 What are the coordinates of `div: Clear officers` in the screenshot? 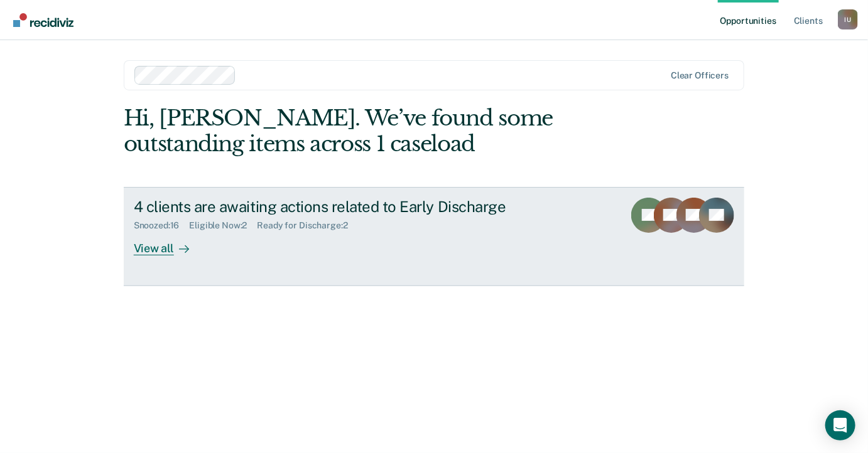 It's located at (699, 75).